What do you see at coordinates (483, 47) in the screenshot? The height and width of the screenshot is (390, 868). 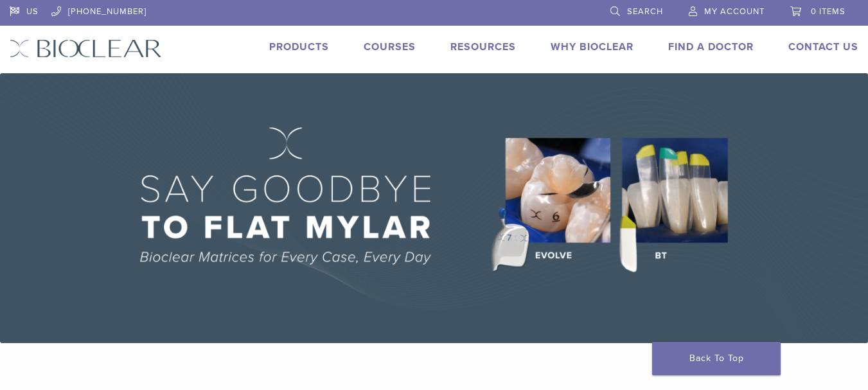 I see `a: Resources` at bounding box center [483, 47].